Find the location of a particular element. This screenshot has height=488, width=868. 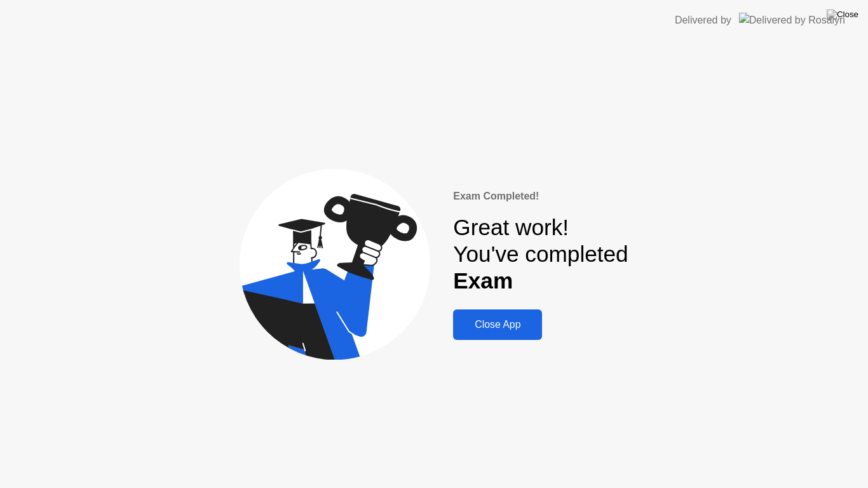

b: Exam is located at coordinates (483, 280).